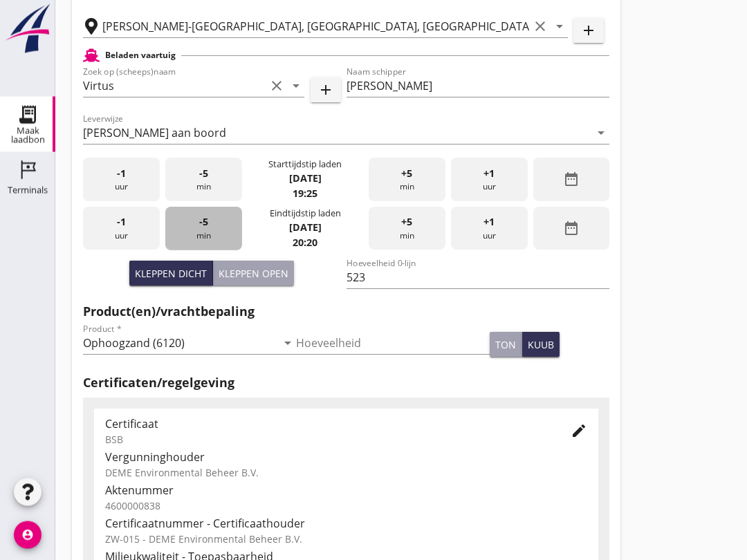 The height and width of the screenshot is (560, 747). I want to click on button: Kleppen open, so click(253, 274).